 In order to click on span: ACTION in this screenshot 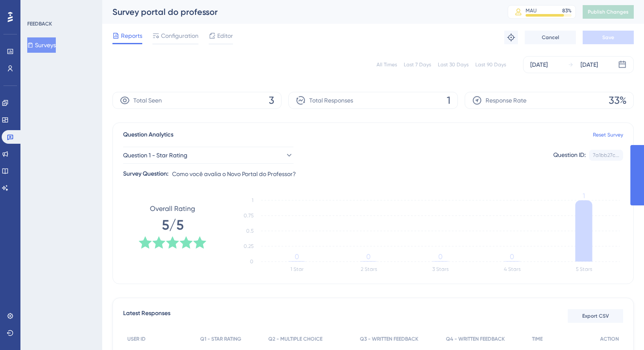, I will do `click(610, 339)`.